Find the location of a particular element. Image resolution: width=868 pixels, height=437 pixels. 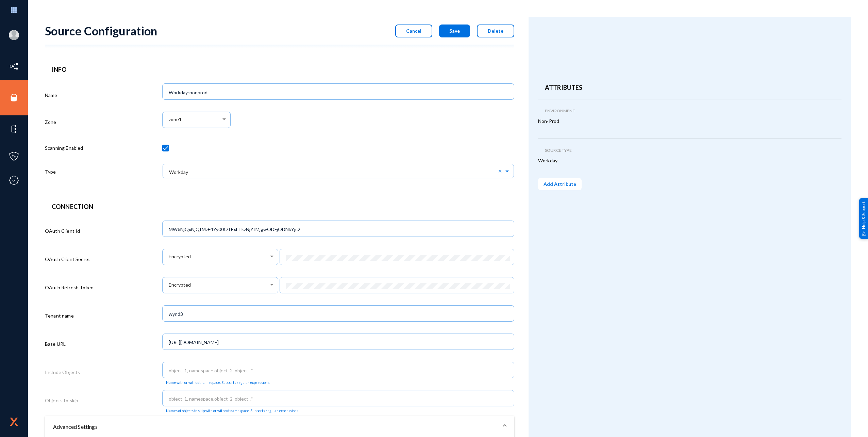

img: help_support.svg is located at coordinates (863, 233).